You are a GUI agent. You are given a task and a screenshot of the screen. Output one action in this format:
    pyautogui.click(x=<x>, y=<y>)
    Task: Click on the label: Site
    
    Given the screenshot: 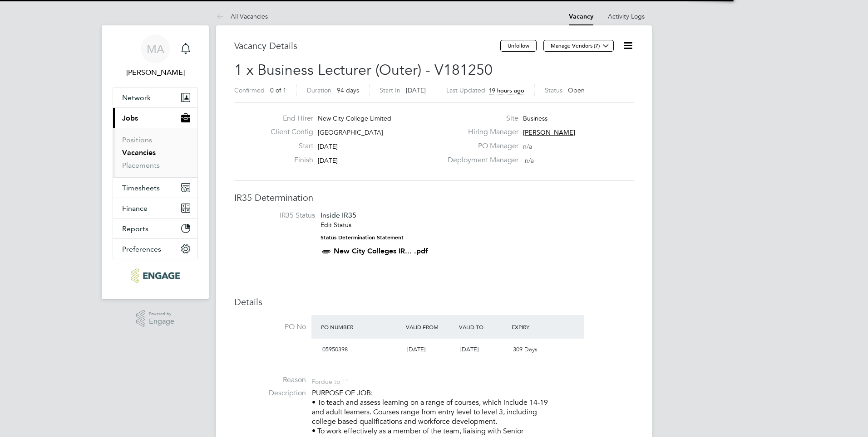 What is the action you would take?
    pyautogui.click(x=480, y=118)
    